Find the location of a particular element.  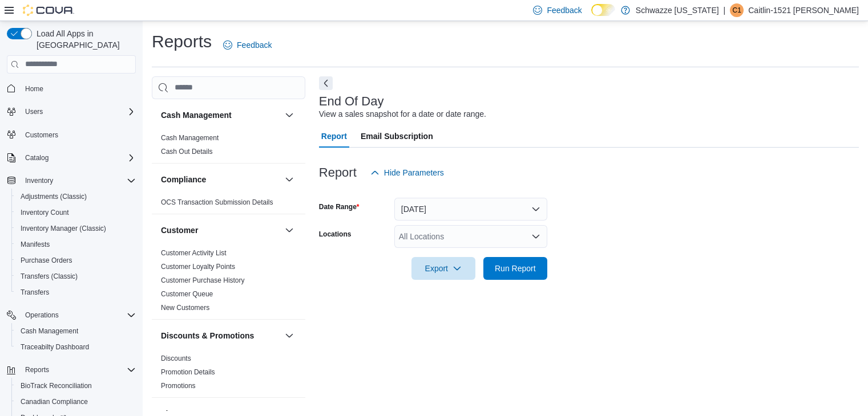

button: Users is located at coordinates (72, 112).